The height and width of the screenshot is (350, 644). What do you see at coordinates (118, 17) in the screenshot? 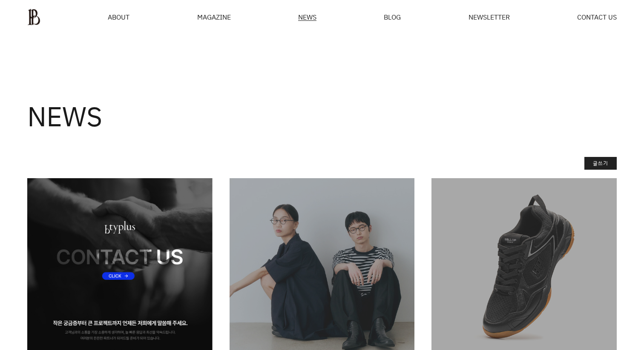
I see `span: ABOUT` at bounding box center [118, 17].